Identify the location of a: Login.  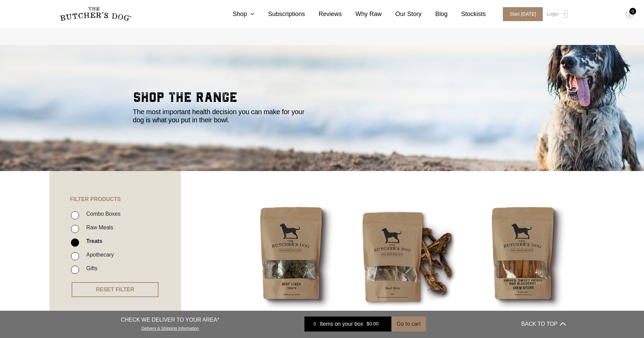
(556, 14).